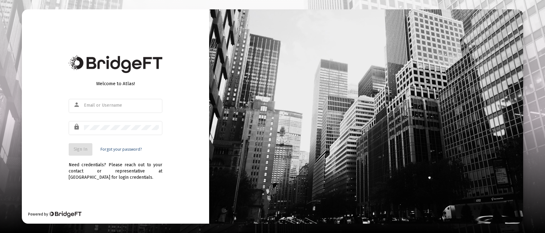 This screenshot has height=233, width=545. Describe the element at coordinates (122, 106) in the screenshot. I see `input: Email or Username` at that location.